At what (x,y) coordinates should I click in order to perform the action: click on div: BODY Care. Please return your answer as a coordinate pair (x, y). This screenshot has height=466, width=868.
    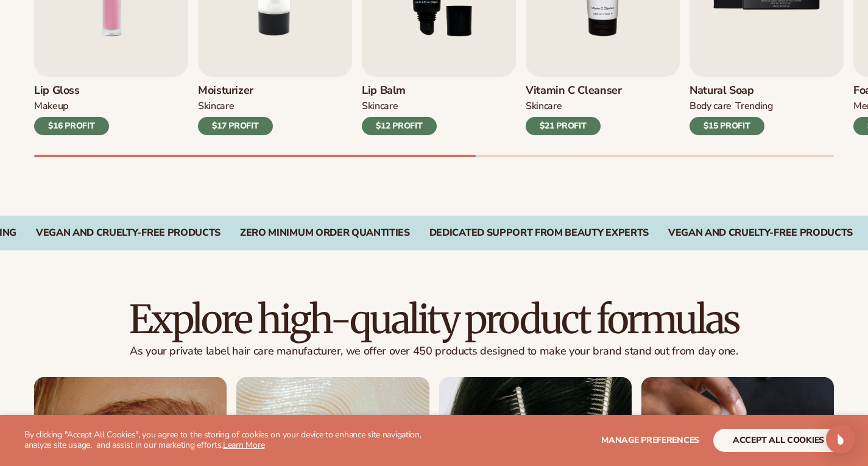
    Looking at the image, I should click on (710, 106).